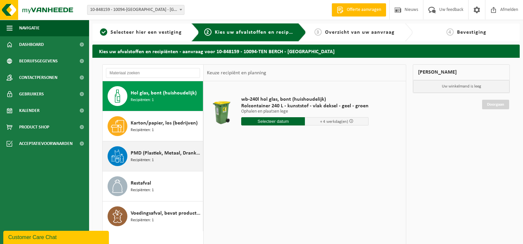 The height and width of the screenshot is (244, 523). I want to click on span: Rolcontainer 240 L - kunststof - vlak deksel - geel - groen, so click(305, 106).